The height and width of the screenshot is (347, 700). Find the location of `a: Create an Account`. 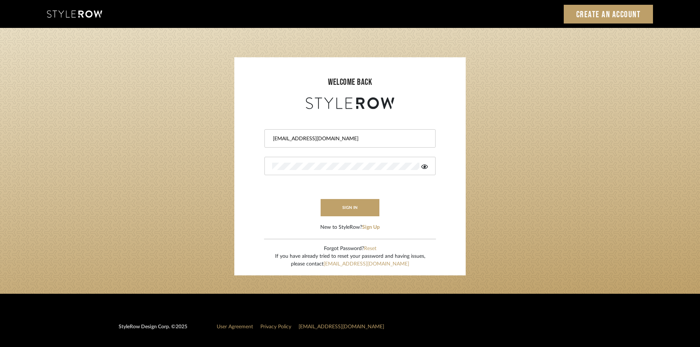

a: Create an Account is located at coordinates (609, 14).